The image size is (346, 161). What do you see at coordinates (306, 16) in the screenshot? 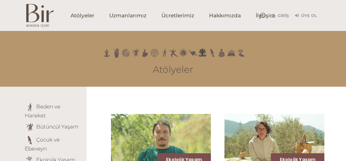
I see `a: Üye Ol` at bounding box center [306, 16].